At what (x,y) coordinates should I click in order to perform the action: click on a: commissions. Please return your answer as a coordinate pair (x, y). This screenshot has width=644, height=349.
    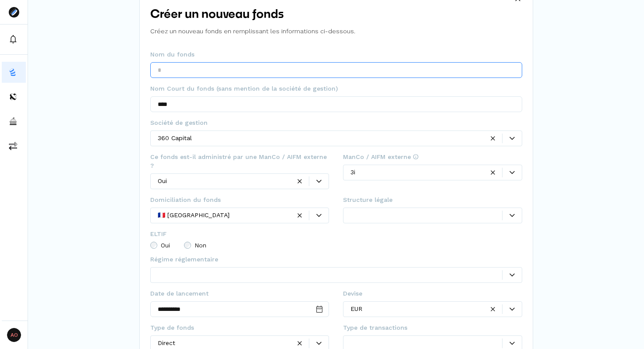
    Looking at the image, I should click on (13, 146).